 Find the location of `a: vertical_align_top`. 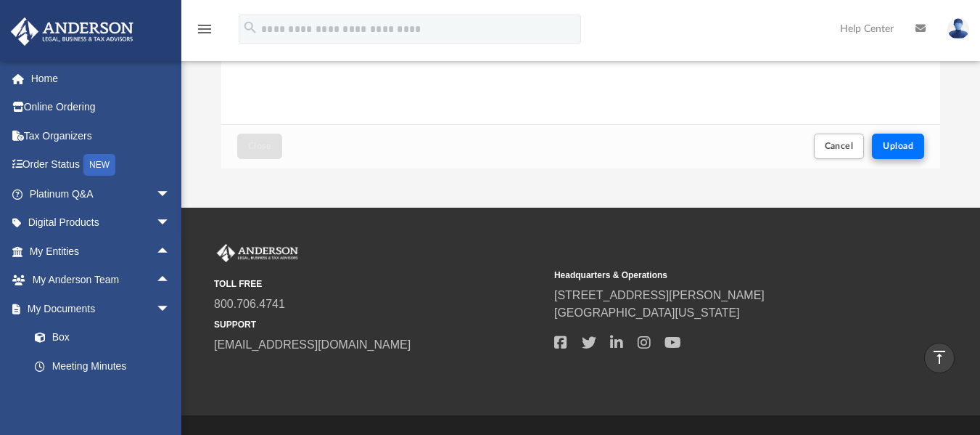

a: vertical_align_top is located at coordinates (939, 358).